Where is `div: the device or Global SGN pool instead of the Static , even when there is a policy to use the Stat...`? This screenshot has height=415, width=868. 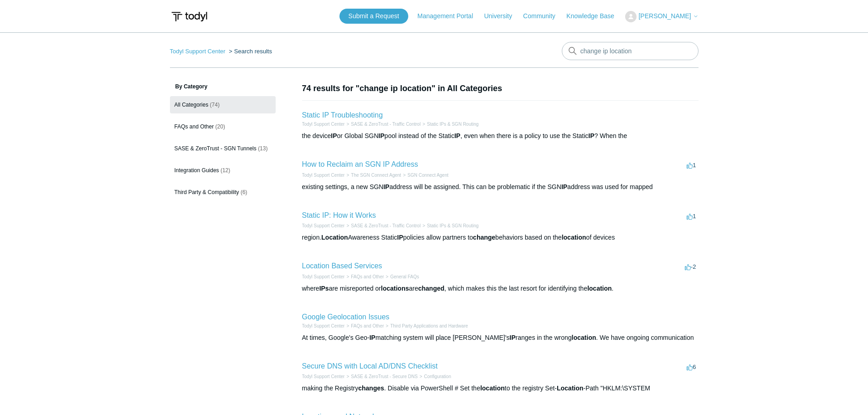
div: the device or Global SGN pool instead of the Static , even when there is a policy to use the Stat... is located at coordinates (500, 136).